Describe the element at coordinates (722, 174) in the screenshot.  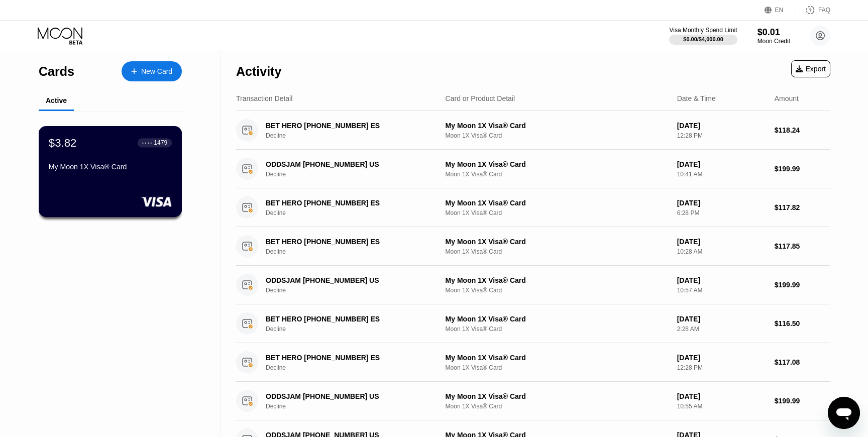
I see `div: 10:41 AM` at that location.